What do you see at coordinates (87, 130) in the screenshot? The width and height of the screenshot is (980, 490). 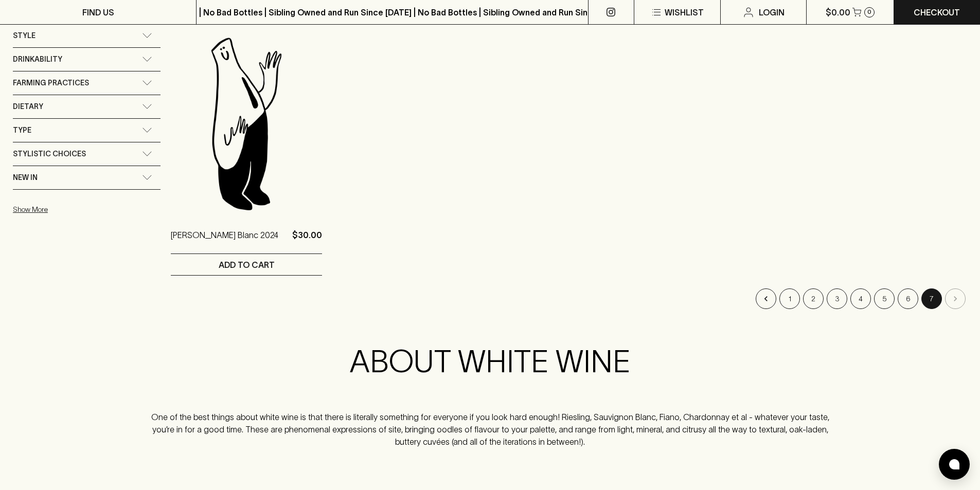 I see `div: Type` at bounding box center [87, 130].